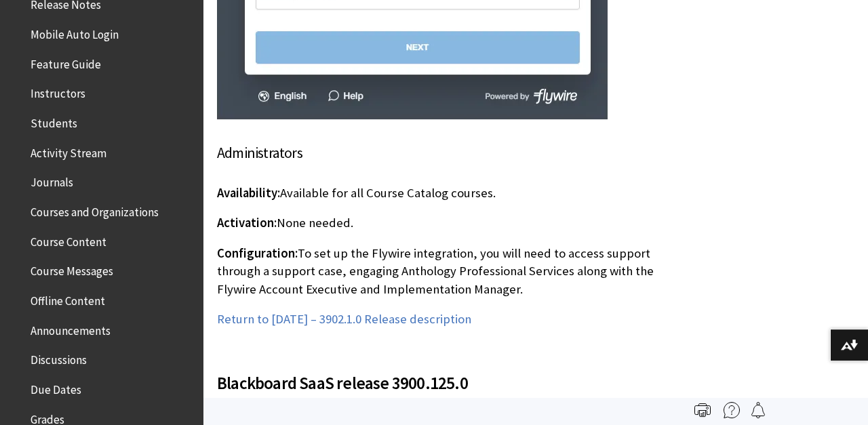  I want to click on span: Journals, so click(52, 180).